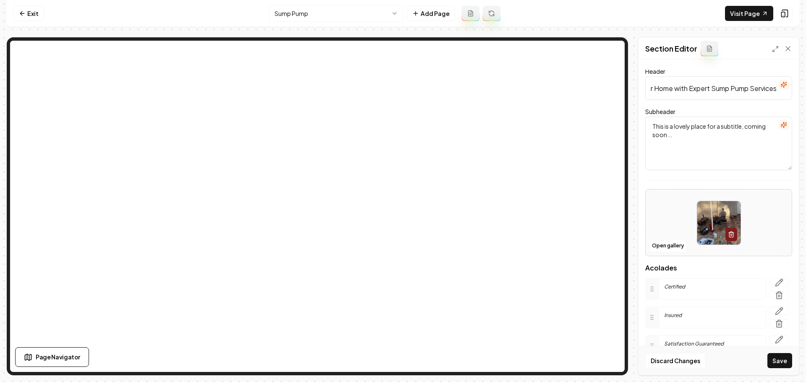  I want to click on button: Save, so click(779, 361).